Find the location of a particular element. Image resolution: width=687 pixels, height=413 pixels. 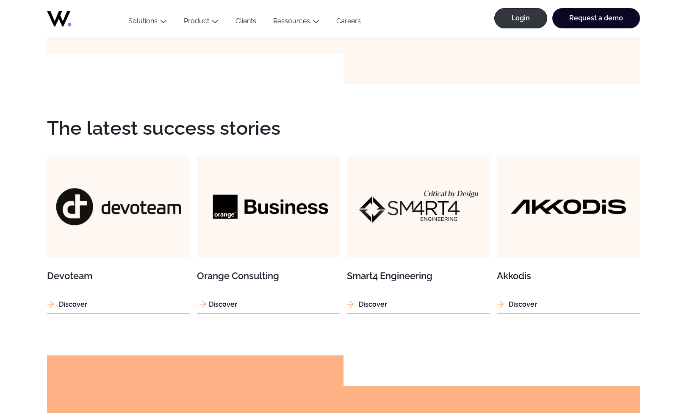

a: Login is located at coordinates (520, 18).